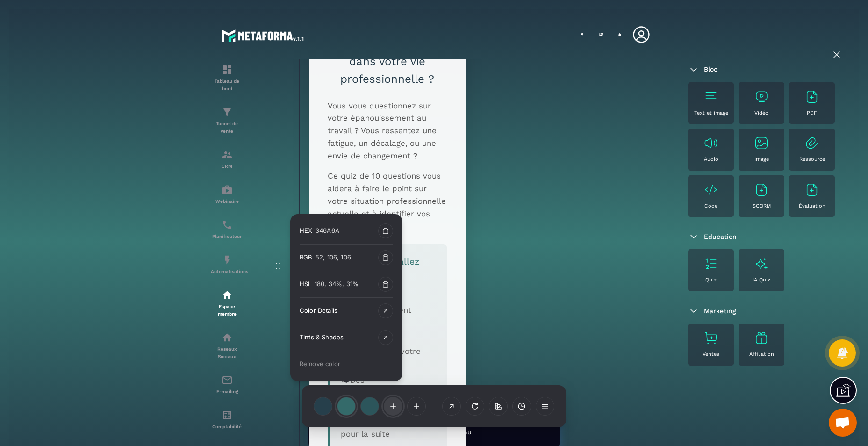  Describe the element at coordinates (227, 392) in the screenshot. I see `p: E-mailing` at that location.